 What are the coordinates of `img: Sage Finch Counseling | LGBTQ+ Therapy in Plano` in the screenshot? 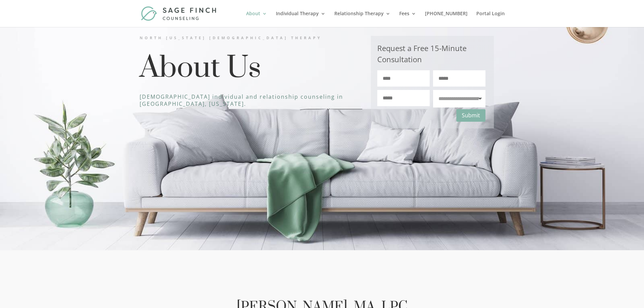 It's located at (179, 13).